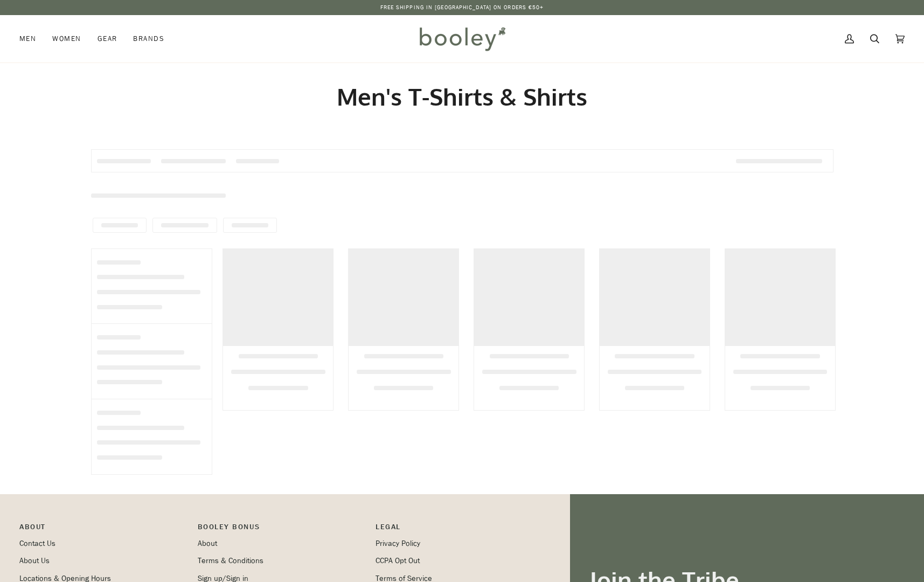 The width and height of the screenshot is (924, 582). I want to click on span: Brands, so click(149, 39).